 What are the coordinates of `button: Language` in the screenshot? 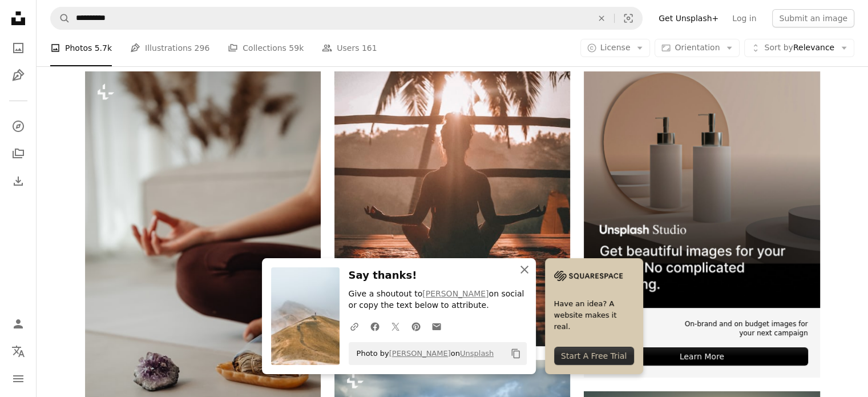 It's located at (18, 351).